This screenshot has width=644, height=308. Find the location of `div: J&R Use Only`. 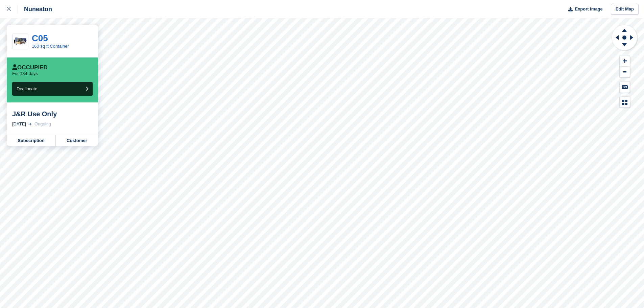

div: J&R Use Only is located at coordinates (53, 114).